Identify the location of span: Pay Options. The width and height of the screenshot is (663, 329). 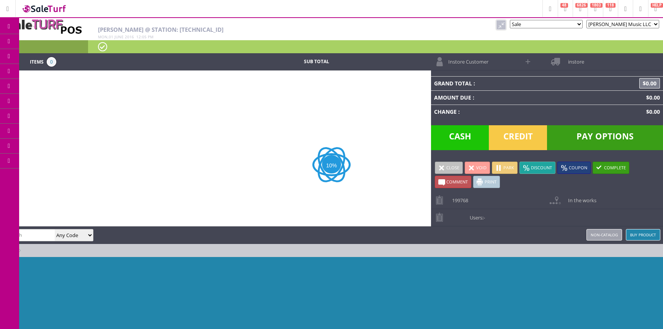
(605, 137).